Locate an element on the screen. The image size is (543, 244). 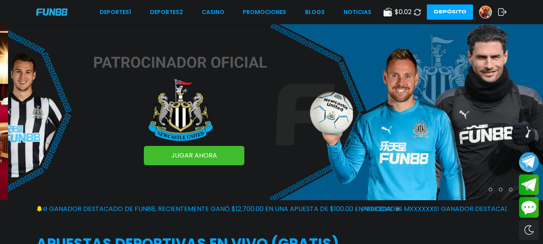
span: $ 0.02 is located at coordinates (403, 12).